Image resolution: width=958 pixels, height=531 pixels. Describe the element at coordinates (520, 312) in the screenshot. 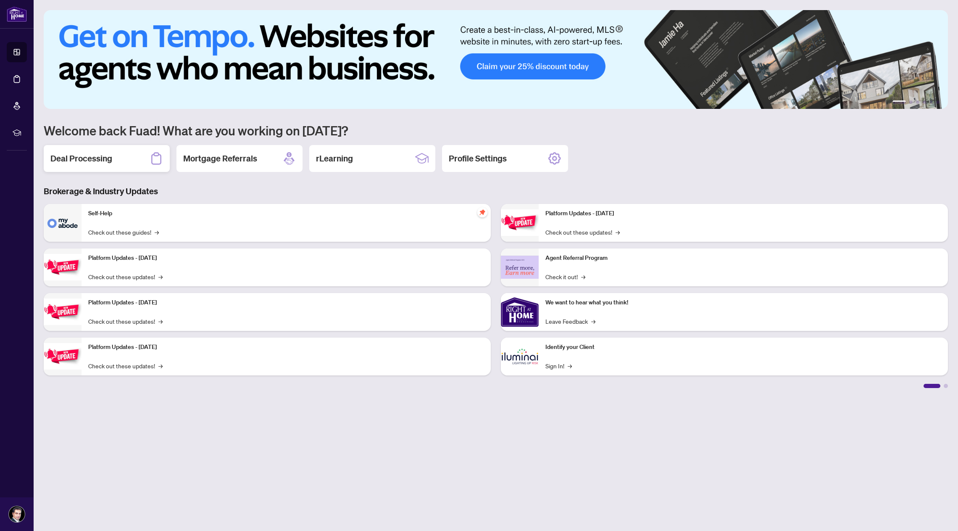

I see `img: We want to hear what you think!` at that location.